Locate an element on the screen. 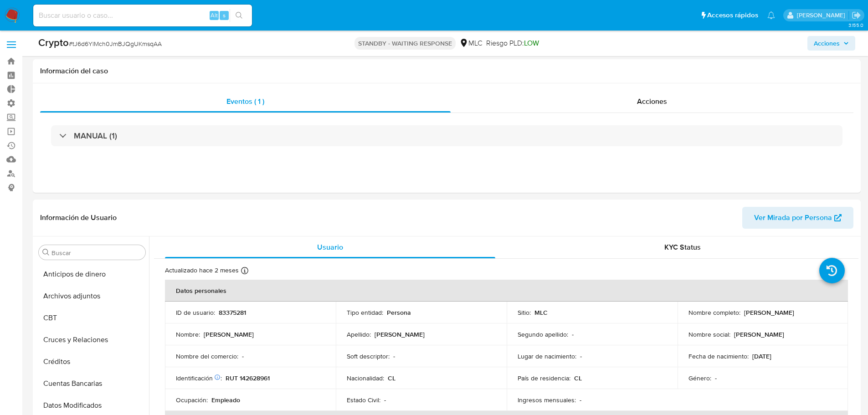  h1: Información de Usuario is located at coordinates (78, 217).